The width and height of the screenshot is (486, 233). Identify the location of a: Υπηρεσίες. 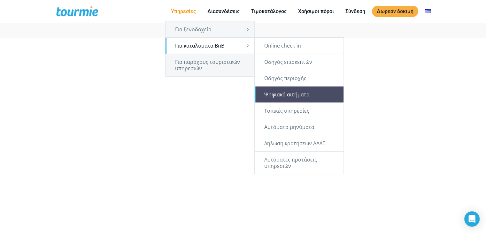
(183, 11).